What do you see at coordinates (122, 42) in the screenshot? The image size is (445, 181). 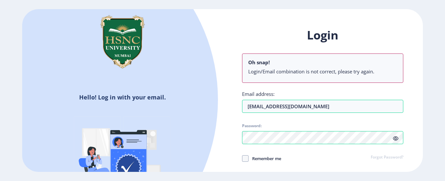 I see `img: hsnc.png` at bounding box center [122, 42].